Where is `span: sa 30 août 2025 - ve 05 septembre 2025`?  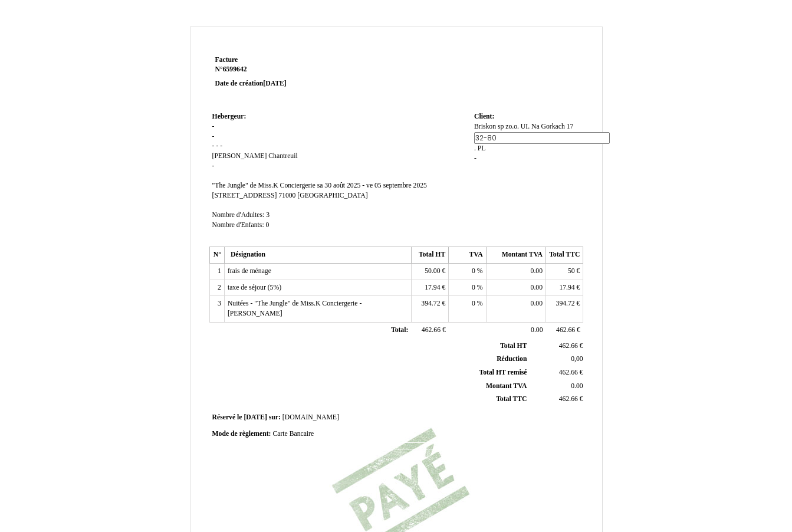 span: sa 30 août 2025 - ve 05 septembre 2025 is located at coordinates (372, 185).